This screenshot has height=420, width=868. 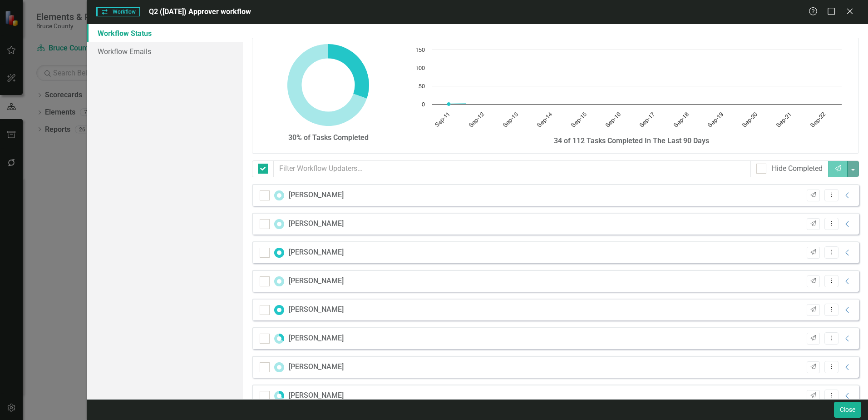 What do you see at coordinates (328, 137) in the screenshot?
I see `strong: 30% of Tasks Completed` at bounding box center [328, 137].